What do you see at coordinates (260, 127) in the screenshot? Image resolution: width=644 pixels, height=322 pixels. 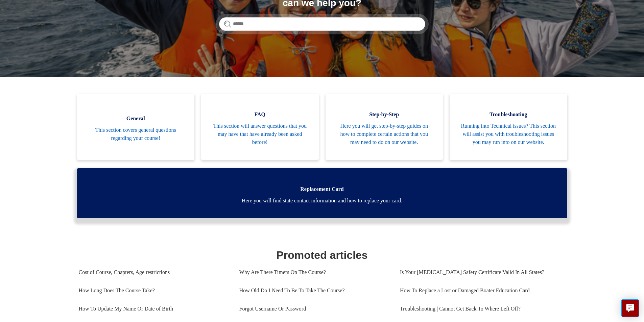 I see `a: FAQ This section will answer questions that you may have that have already been asked before!` at bounding box center [260, 127].